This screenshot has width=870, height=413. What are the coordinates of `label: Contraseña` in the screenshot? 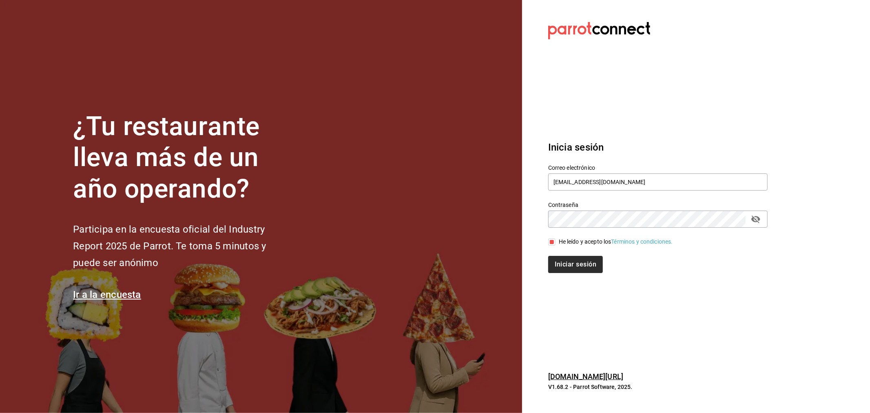 It's located at (658, 205).